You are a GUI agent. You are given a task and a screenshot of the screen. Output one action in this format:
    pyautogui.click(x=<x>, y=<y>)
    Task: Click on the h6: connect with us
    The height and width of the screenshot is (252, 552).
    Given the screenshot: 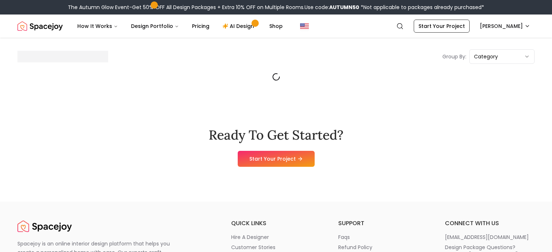 What is the action you would take?
    pyautogui.click(x=489, y=223)
    